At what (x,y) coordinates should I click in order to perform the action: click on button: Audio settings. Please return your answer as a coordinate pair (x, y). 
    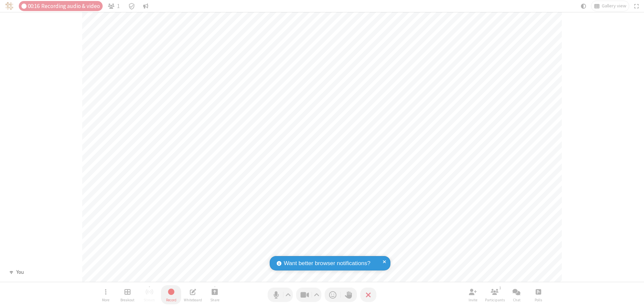
    Looking at the image, I should click on (288, 295).